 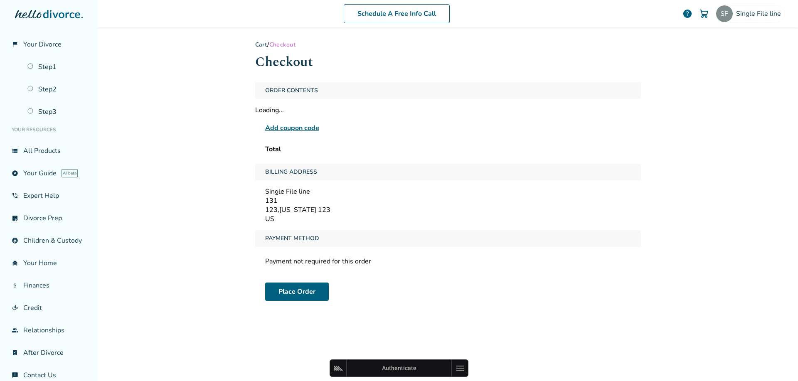 I want to click on a: Schedule A Free Info Call, so click(x=396, y=14).